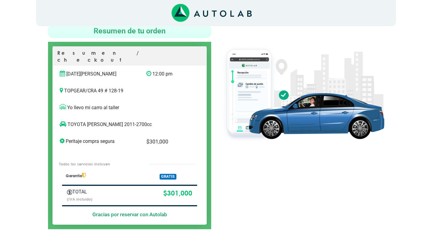 This screenshot has width=432, height=234. What do you see at coordinates (98, 164) in the screenshot?
I see `p: Todos los servicios incluyen` at bounding box center [98, 164].